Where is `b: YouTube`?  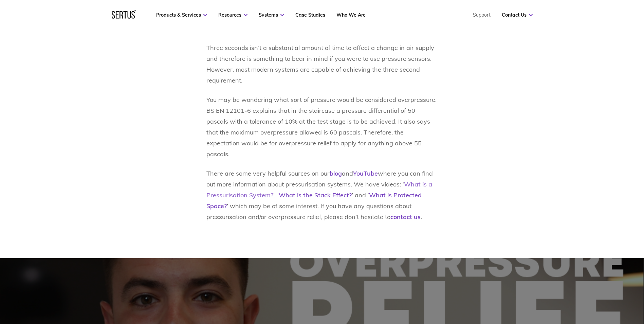
b: YouTube is located at coordinates (365, 173).